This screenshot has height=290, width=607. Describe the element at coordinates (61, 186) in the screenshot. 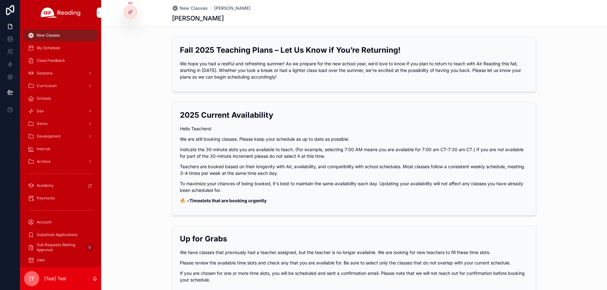

I see `a: Academy` at that location.